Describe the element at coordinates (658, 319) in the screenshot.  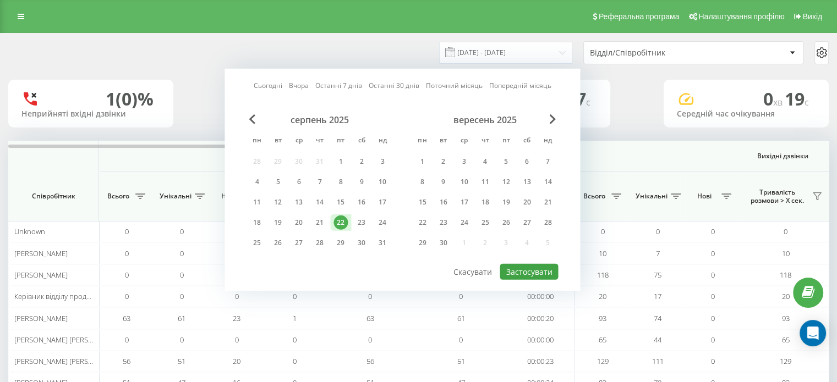
I see `span: 74` at that location.